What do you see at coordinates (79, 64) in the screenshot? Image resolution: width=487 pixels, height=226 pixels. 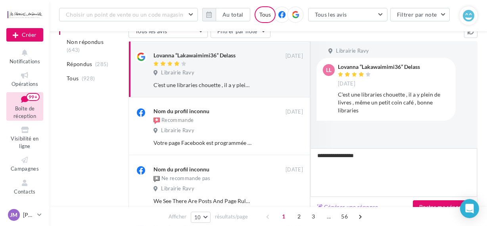 I see `span: Répondus` at bounding box center [79, 64].